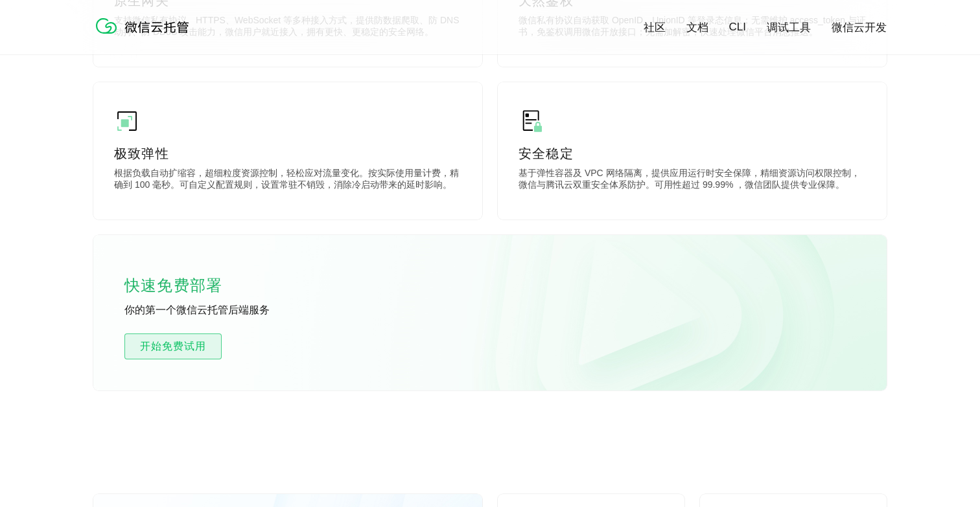 This screenshot has width=980, height=507. What do you see at coordinates (288, 181) in the screenshot?
I see `p: 根据负载自动扩缩容，超细粒度资源控制，轻松应对流量变化。按实际使用量计费，精确到 100 毫秒。可自定义配置规则，设置常驻不销毁，消除冷启动带来的延时影响。` at bounding box center [288, 181].